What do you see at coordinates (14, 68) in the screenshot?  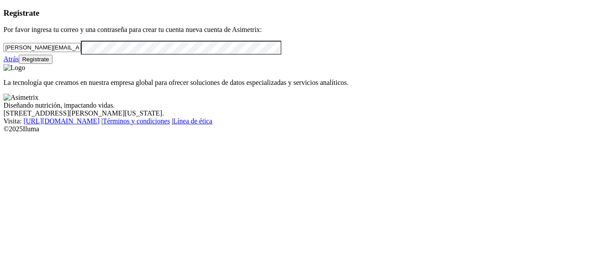 I see `img: Logo` at bounding box center [14, 68].